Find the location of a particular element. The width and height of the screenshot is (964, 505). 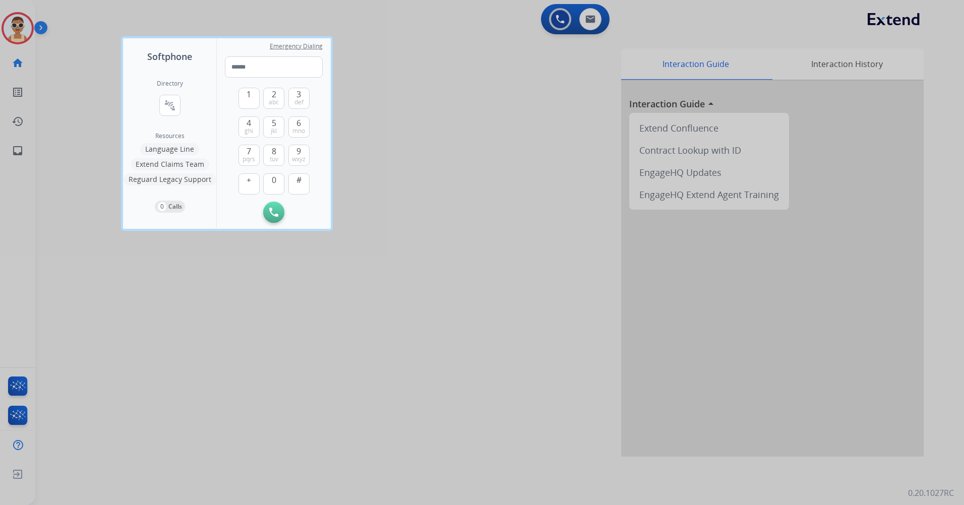

button: 3def is located at coordinates (299, 98).